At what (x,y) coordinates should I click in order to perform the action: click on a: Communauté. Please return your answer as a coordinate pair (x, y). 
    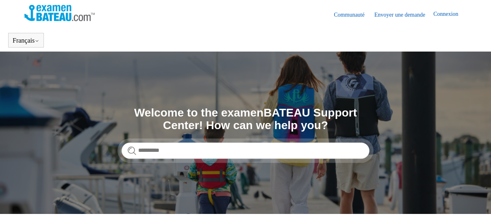
    Looking at the image, I should click on (353, 15).